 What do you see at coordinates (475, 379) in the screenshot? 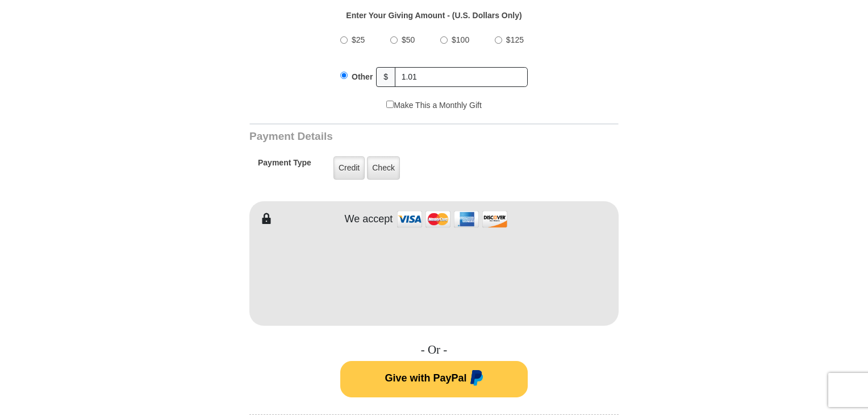
I see `img: paypal` at bounding box center [475, 379].